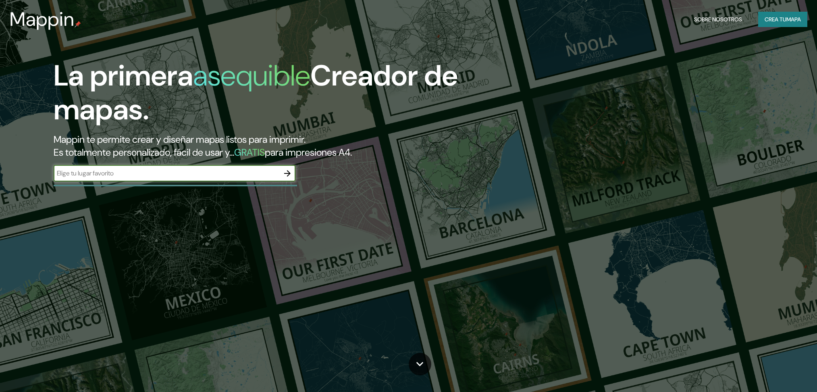 Image resolution: width=817 pixels, height=392 pixels. Describe the element at coordinates (179, 139) in the screenshot. I see `font: Mappin te permite crear y diseñar mapas listos para imprimir.` at that location.